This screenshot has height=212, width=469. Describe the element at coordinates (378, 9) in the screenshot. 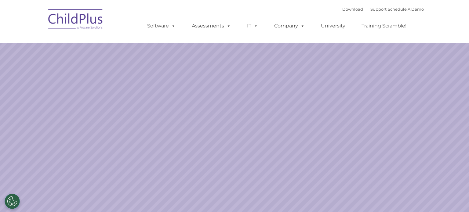

I see `a: Support` at that location.